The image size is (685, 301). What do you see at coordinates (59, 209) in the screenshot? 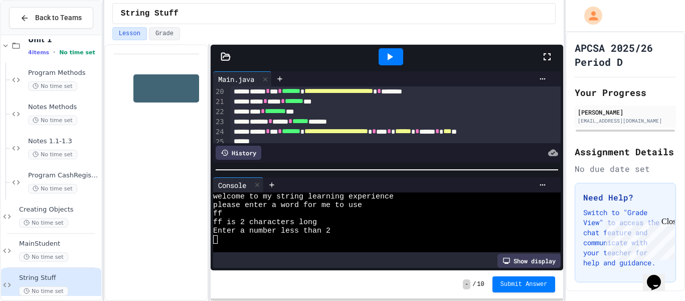
I see `span: Creating Objects` at bounding box center [59, 209].